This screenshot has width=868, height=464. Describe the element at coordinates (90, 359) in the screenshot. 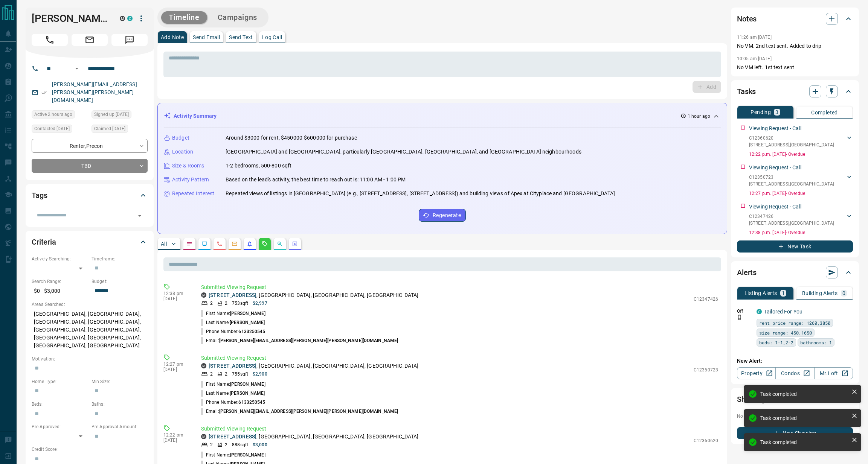

I see `p: Motivation:` at that location.